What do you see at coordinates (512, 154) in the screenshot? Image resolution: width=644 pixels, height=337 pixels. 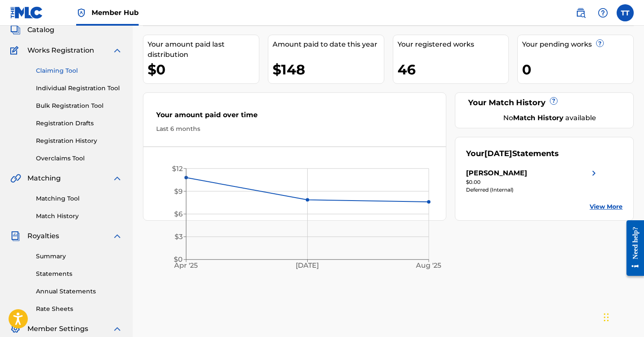 I see `div: Your Statements` at bounding box center [512, 154].